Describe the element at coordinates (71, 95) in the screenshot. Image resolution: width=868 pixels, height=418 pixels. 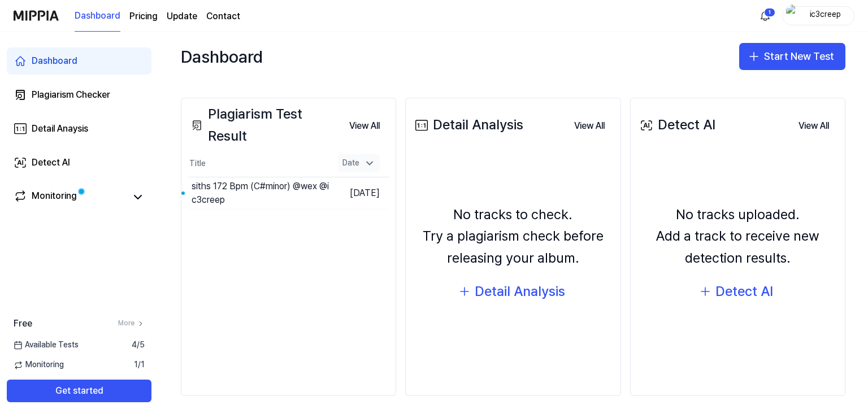
I see `div: Plagiarism Checker` at that location.